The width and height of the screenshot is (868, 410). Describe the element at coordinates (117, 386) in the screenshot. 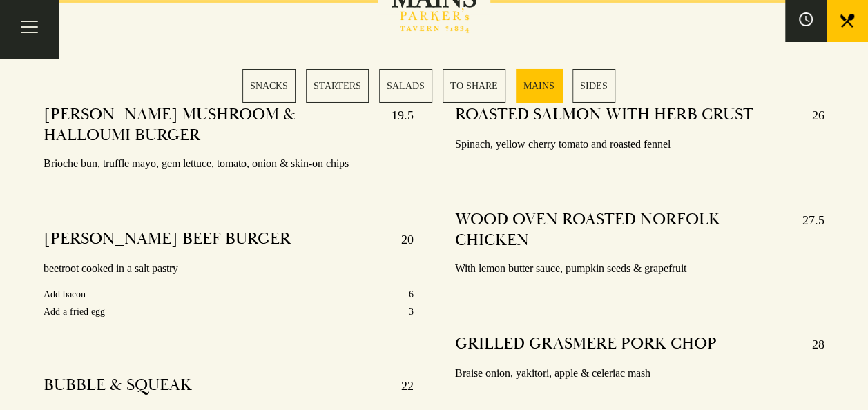

I see `h4: BUBBLE & SQUEAK` at that location.